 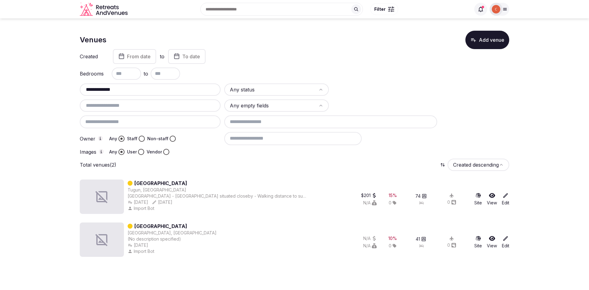 What do you see at coordinates (92, 139) in the screenshot?
I see `label: Owner` at bounding box center [92, 139].